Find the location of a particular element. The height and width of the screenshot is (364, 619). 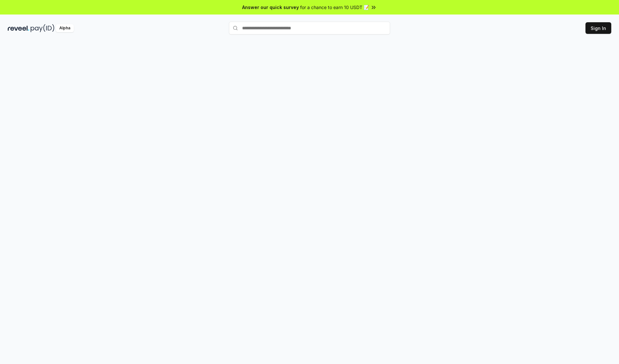

img: pay_id is located at coordinates (43, 28).